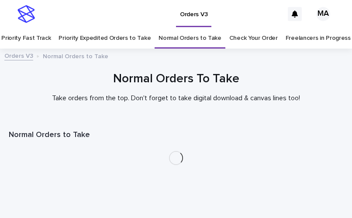 Image resolution: width=352 pixels, height=218 pixels. What do you see at coordinates (190, 38) in the screenshot?
I see `a: Normal Orders to Take` at bounding box center [190, 38].